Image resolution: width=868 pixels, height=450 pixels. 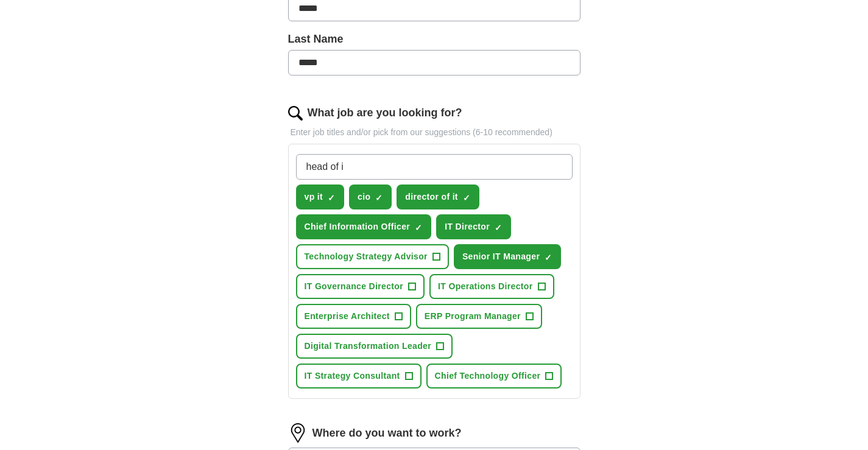 What do you see at coordinates (359, 375) in the screenshot?
I see `button: IT Strategy Consultant` at bounding box center [359, 375].